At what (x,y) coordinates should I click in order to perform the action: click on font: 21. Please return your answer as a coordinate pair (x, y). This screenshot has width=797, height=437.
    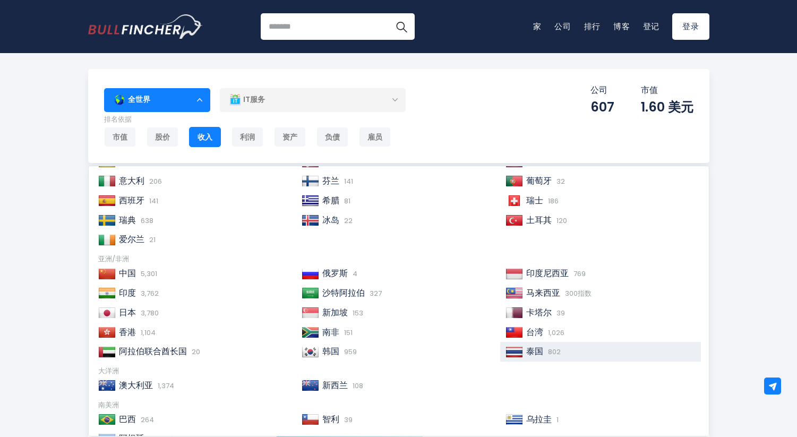
    Looking at the image, I should click on (152, 239).